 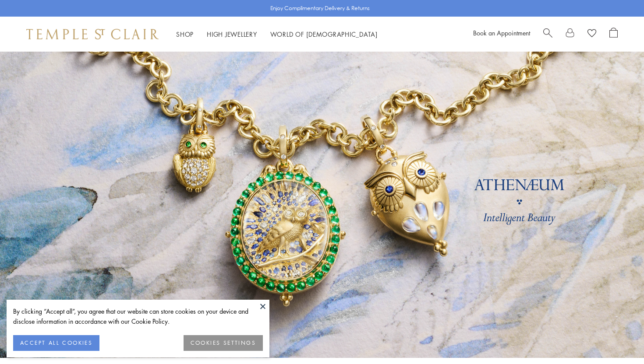 What do you see at coordinates (56, 343) in the screenshot?
I see `button: ACCEPT ALL COOKIES` at bounding box center [56, 343].